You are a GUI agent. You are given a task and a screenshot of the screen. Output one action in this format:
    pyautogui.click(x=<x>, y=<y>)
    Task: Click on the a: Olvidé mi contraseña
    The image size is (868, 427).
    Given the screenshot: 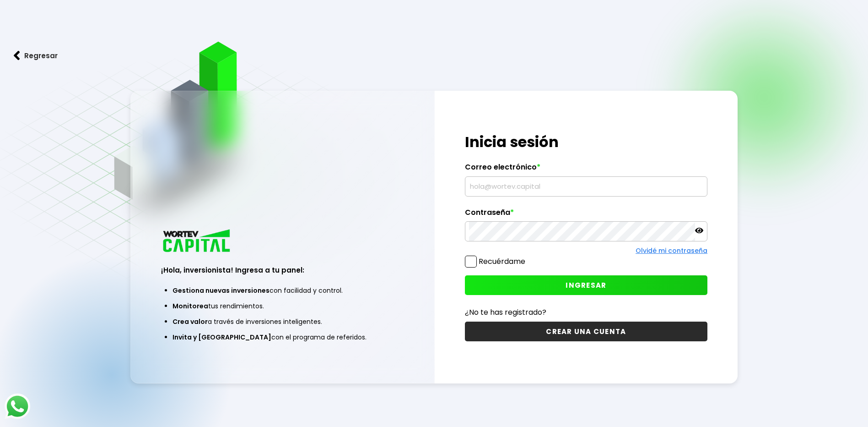 What is the action you would take?
    pyautogui.click(x=671, y=250)
    